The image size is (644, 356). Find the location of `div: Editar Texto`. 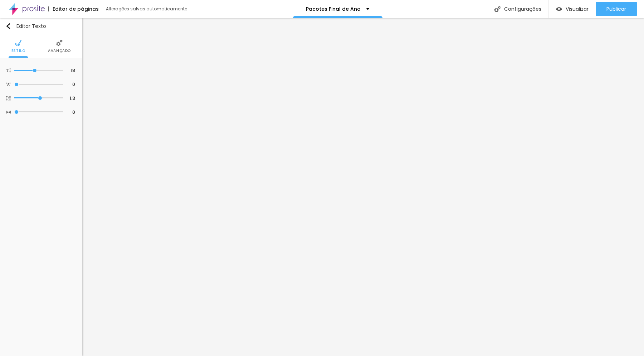

div: Editar Texto is located at coordinates (26, 26).